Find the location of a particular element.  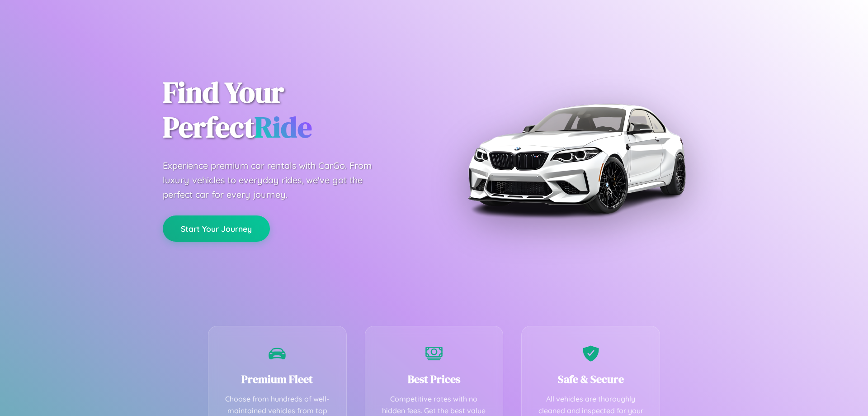

h3: Safe & Secure is located at coordinates (590, 379).